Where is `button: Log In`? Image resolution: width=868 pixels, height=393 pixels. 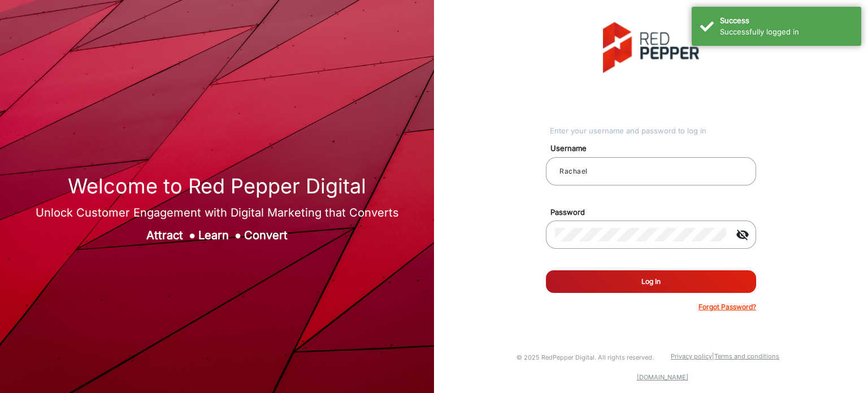
button: Log In is located at coordinates (651, 282).